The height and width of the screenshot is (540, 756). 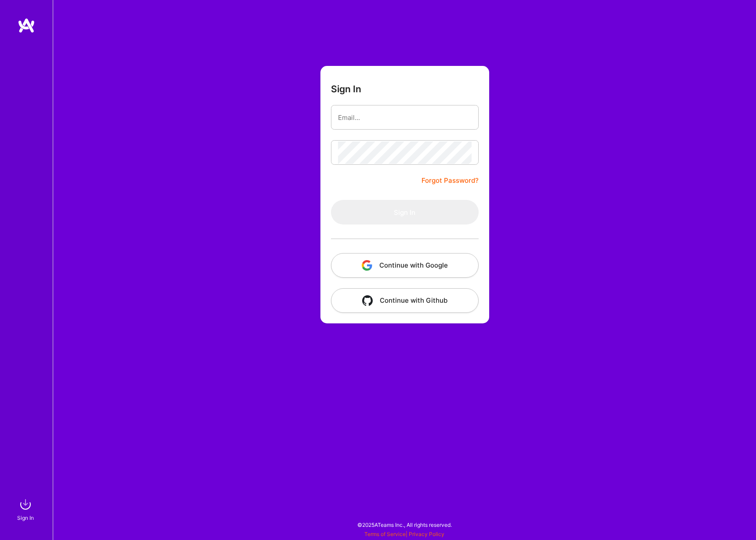 What do you see at coordinates (346, 89) in the screenshot?
I see `h3: Sign In` at bounding box center [346, 89].